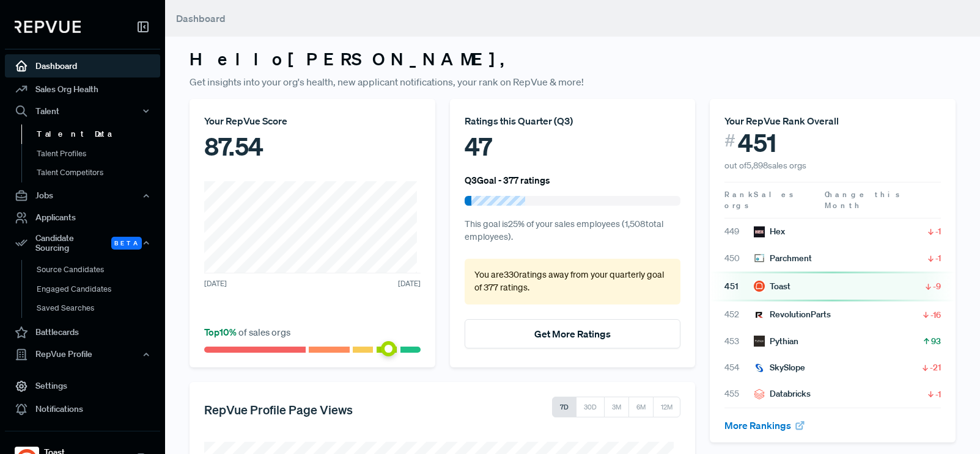 This screenshot has height=454, width=980. I want to click on div: Parchment, so click(782, 258).